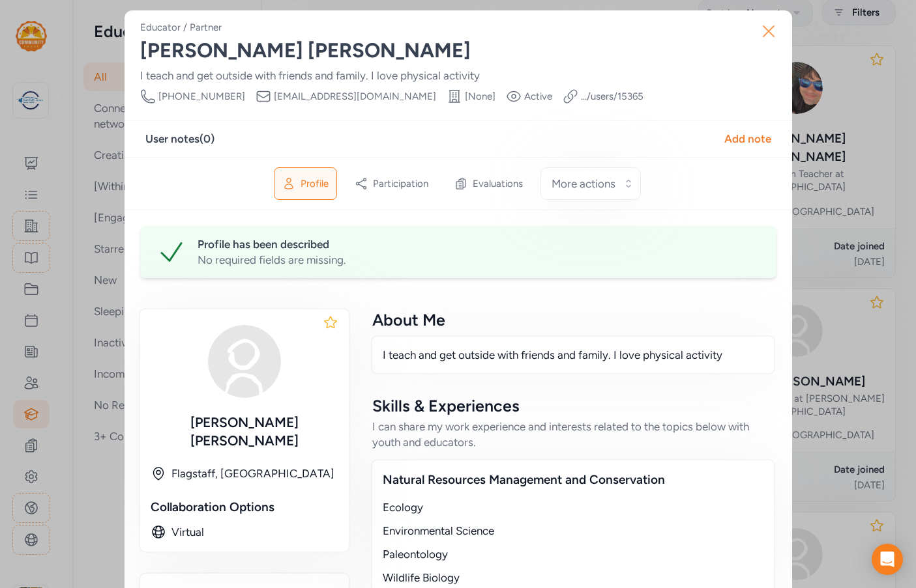 Image resolution: width=916 pixels, height=588 pixels. I want to click on div: Virtual, so click(255, 532).